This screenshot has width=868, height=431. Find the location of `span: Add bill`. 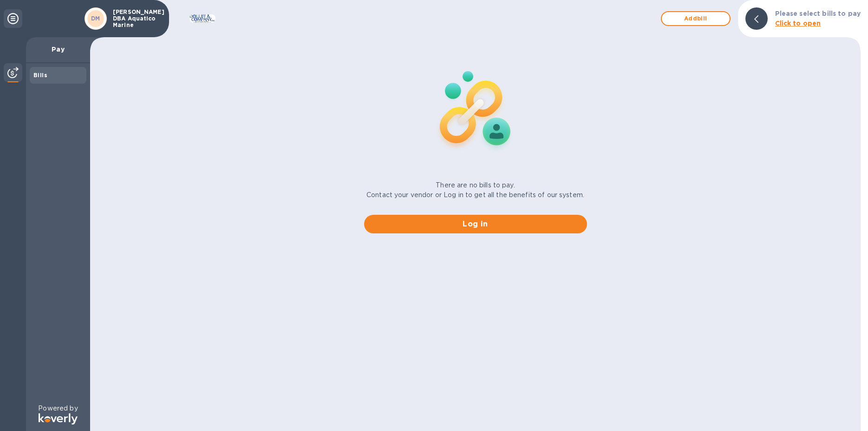

span: Add bill is located at coordinates (696, 19).